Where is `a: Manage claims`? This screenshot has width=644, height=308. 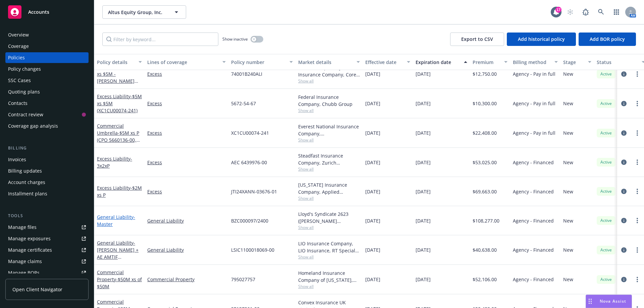
a: Manage claims is located at coordinates (47, 262).